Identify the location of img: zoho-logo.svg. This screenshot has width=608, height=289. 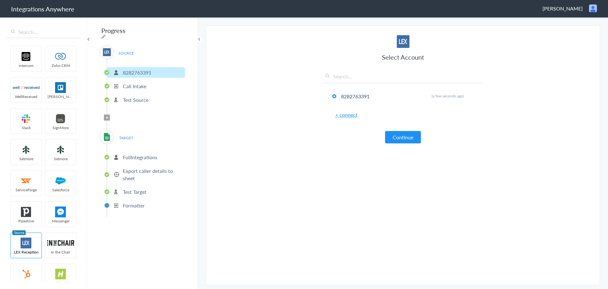
(61, 56).